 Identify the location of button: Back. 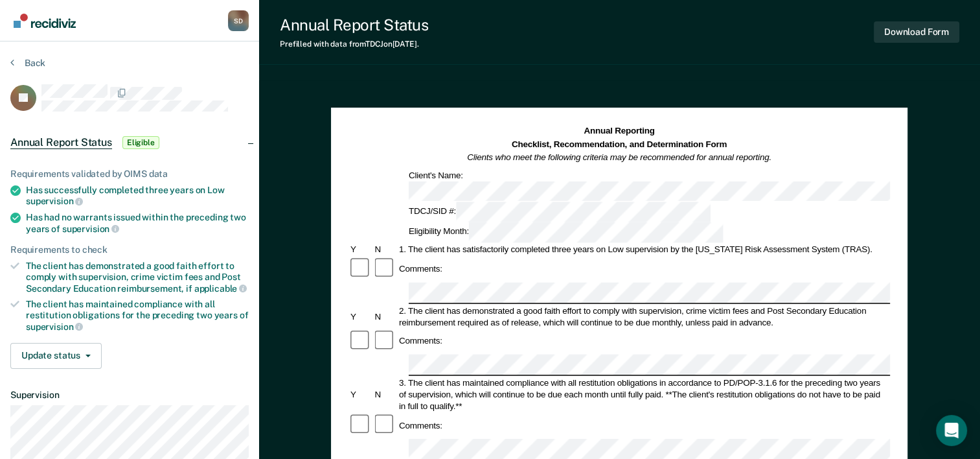
(28, 63).